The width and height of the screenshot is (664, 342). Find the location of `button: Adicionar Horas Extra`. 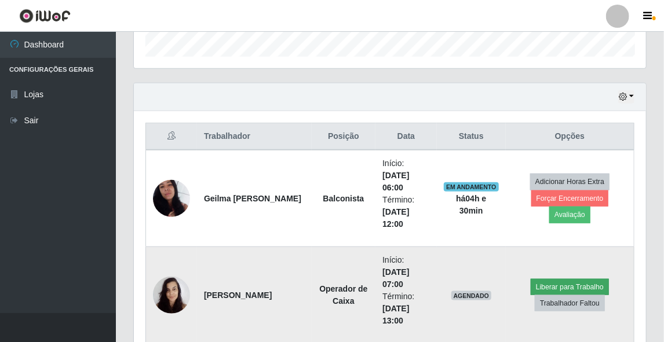

button: Adicionar Horas Extra is located at coordinates (569, 182).